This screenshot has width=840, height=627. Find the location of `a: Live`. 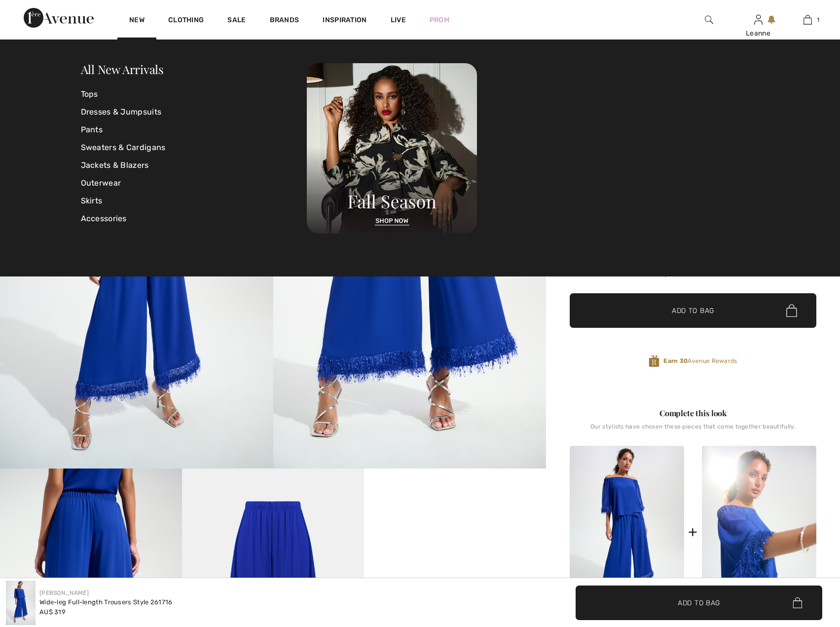

a: Live is located at coordinates (398, 19).